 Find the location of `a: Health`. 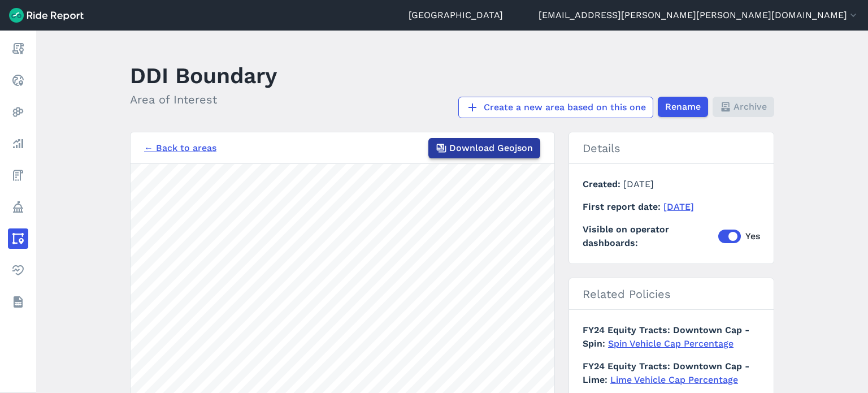

a: Health is located at coordinates (18, 271).